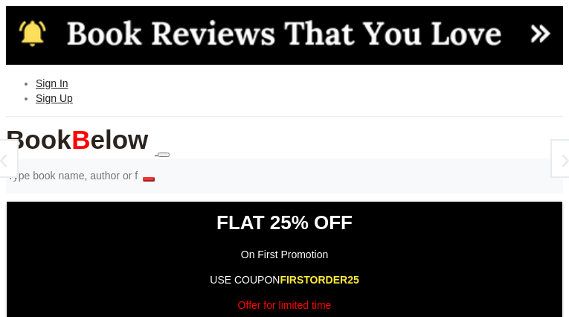  What do you see at coordinates (284, 35) in the screenshot?
I see `a: Book Reviews` at bounding box center [284, 35].